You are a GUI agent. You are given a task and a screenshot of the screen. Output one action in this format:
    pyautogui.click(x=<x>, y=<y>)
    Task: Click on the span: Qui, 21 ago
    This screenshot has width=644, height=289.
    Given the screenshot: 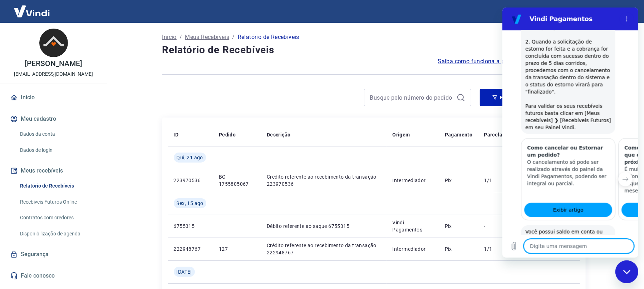 What is the action you would take?
    pyautogui.click(x=190, y=158)
    